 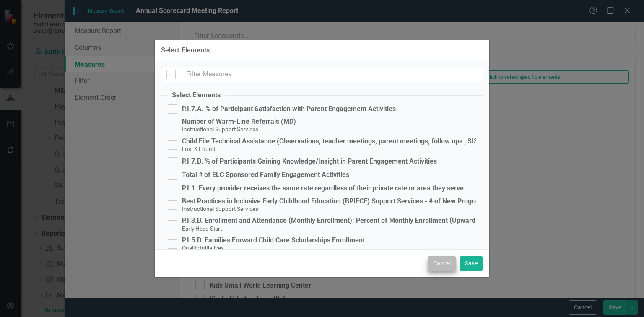 I want to click on div: Child File Technical Assistance (Observations, teacher meetings, parent meetings, follow ups , SI..., so click(x=365, y=141).